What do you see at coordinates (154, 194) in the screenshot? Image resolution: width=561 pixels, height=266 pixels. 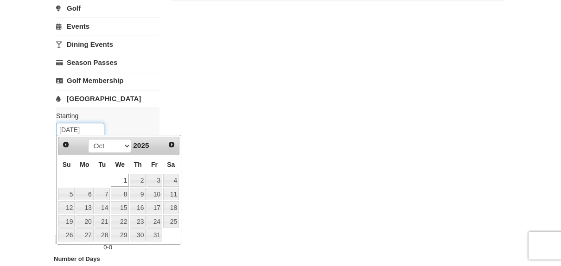 I see `a: 10` at bounding box center [154, 194].